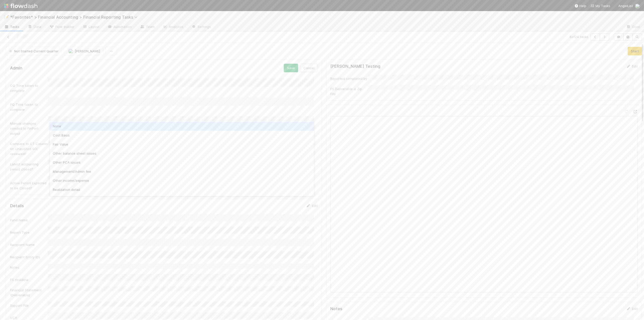  Describe the element at coordinates (29, 267) in the screenshot. I see `div: Notes` at that location.